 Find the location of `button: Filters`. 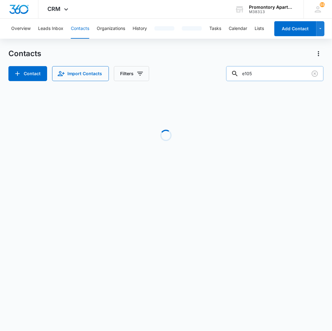

button: Filters is located at coordinates (131, 74).